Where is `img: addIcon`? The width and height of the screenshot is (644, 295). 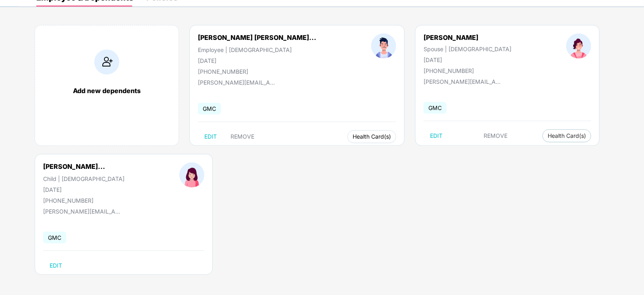 img: addIcon is located at coordinates (107, 62).